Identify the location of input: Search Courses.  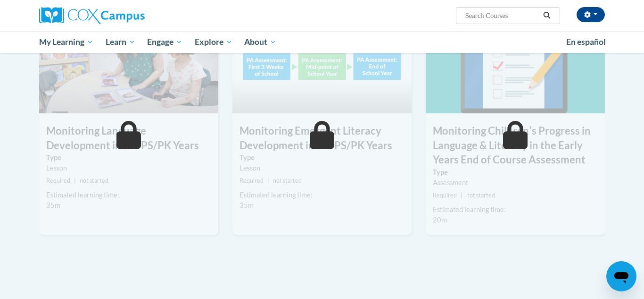
(502, 16).